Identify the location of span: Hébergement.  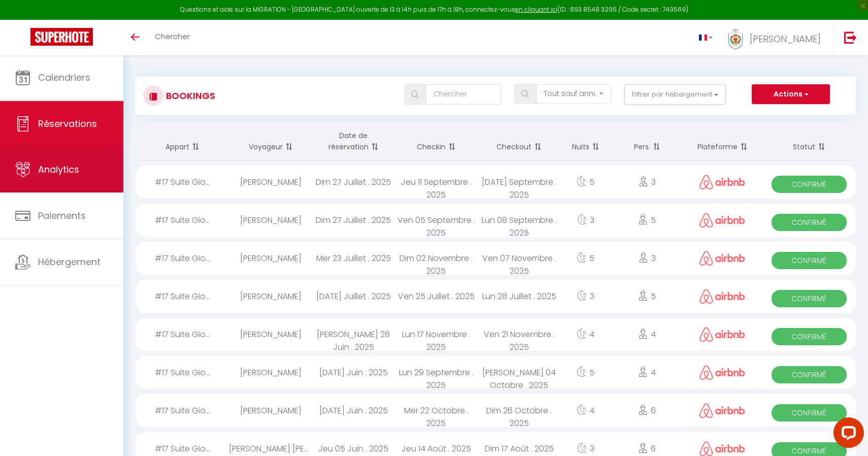
(69, 262).